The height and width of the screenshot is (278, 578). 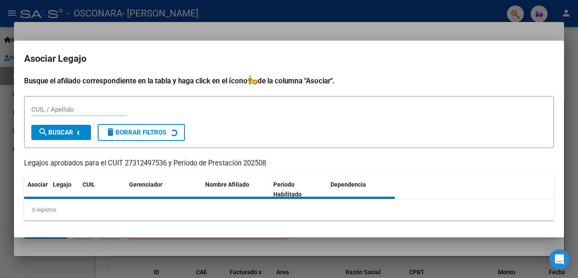 I want to click on button: Buscar, so click(x=61, y=132).